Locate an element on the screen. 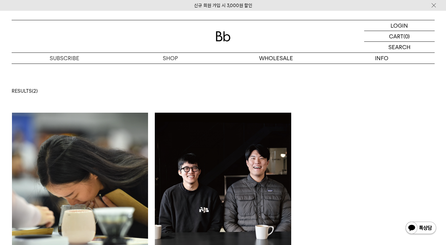 Image resolution: width=446 pixels, height=245 pixels. p: LOGIN is located at coordinates (399, 25).